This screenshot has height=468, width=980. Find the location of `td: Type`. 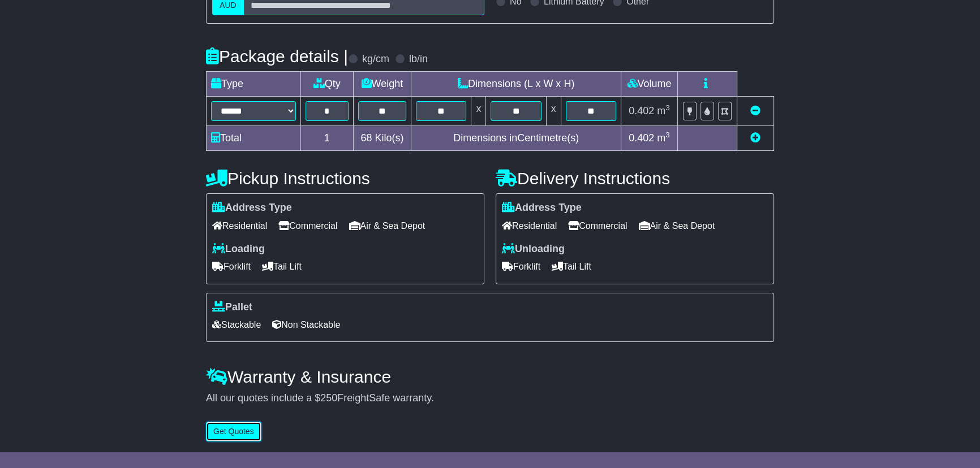

td: Type is located at coordinates (254, 85).